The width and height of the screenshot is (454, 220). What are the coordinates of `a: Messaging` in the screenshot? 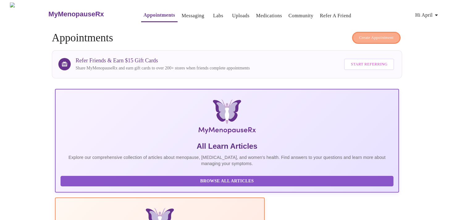 It's located at (193, 16).